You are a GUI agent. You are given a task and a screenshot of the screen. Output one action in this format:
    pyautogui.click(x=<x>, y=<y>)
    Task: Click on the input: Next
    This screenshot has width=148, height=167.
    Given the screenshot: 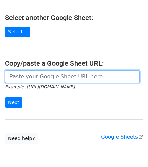 What is the action you would take?
    pyautogui.click(x=14, y=102)
    